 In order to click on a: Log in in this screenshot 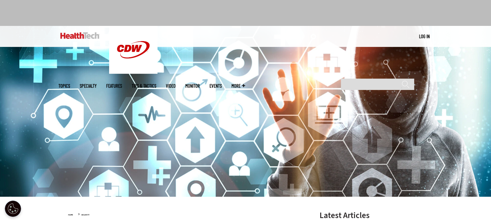, I will do `click(425, 36)`.